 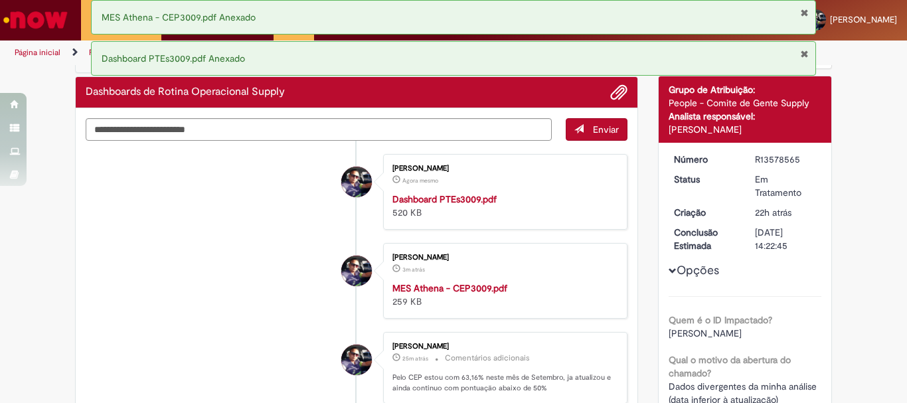 I want to click on div: 259 KB, so click(x=503, y=295).